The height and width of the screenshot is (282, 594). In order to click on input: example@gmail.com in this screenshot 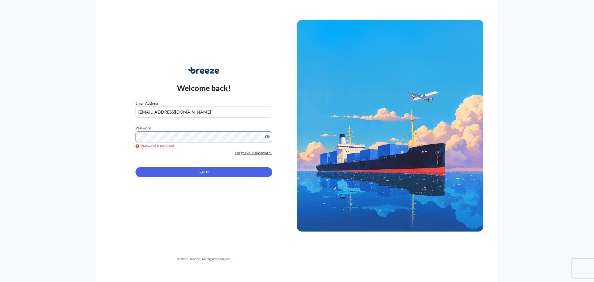, I will do `click(204, 112)`.